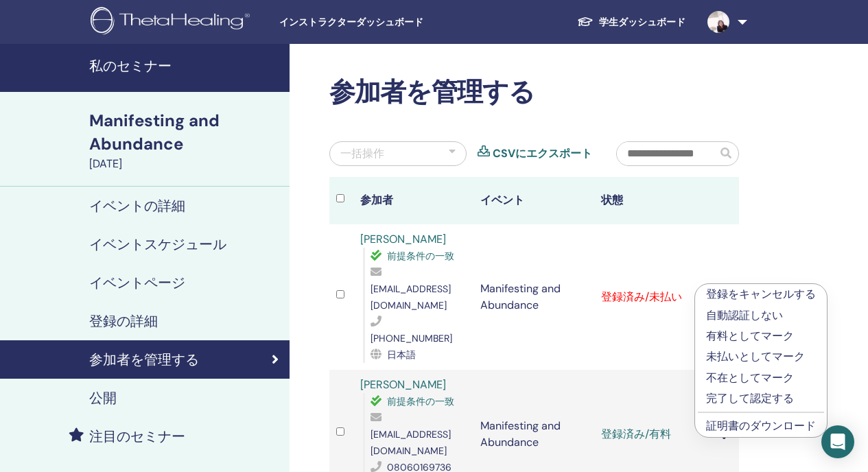 This screenshot has height=472, width=868. I want to click on h4: 登録の詳細, so click(123, 321).